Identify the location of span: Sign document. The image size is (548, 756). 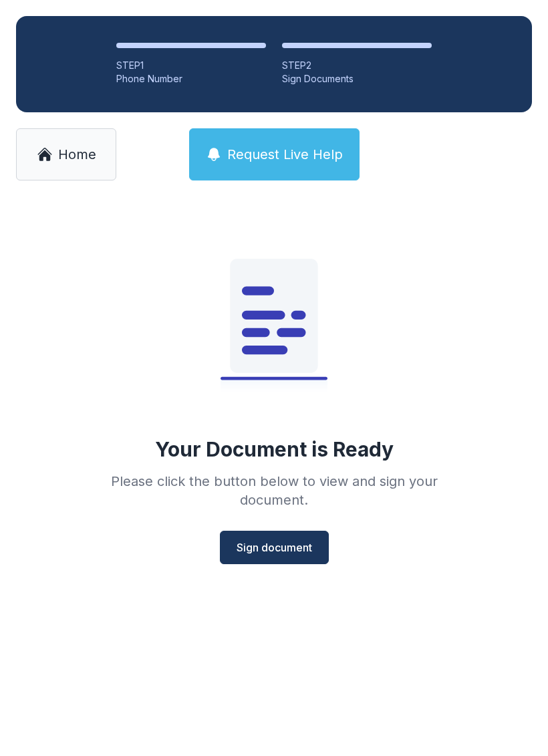
(274, 547).